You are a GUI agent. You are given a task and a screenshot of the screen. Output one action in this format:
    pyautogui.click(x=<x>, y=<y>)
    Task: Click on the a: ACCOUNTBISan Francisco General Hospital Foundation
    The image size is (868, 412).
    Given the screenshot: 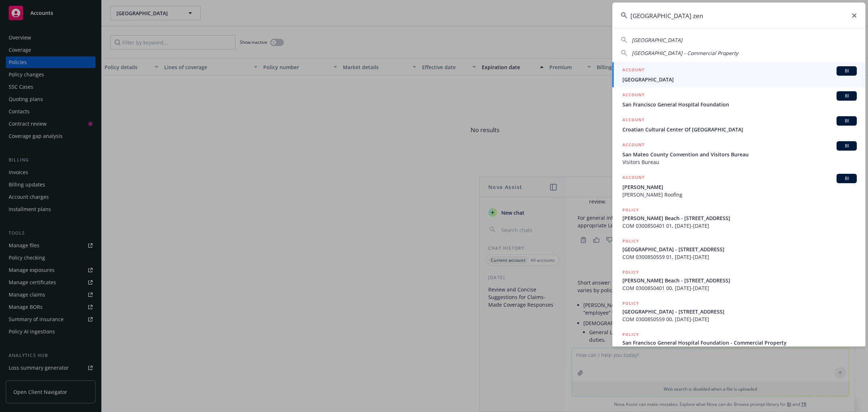 What is the action you would take?
    pyautogui.click(x=739, y=100)
    